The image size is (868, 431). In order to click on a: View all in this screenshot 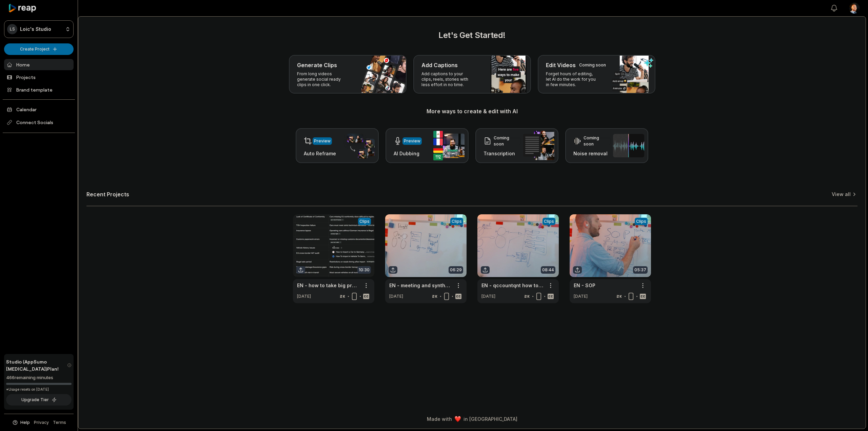, I will do `click(841, 194)`.